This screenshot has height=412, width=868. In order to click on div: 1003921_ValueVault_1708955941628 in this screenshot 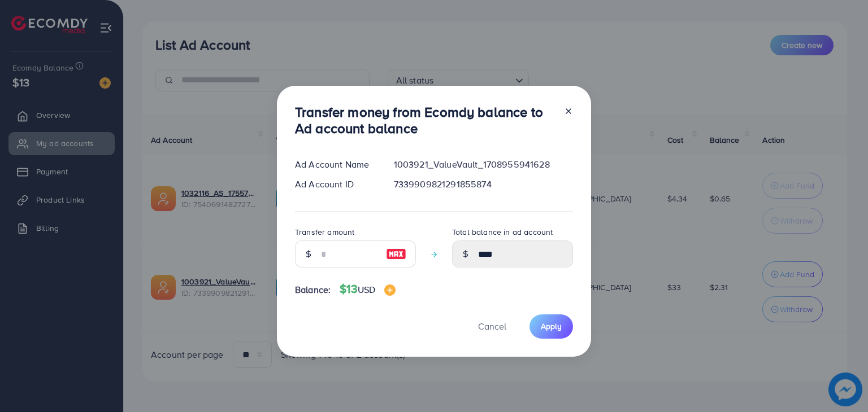, I will do `click(483, 164)`.